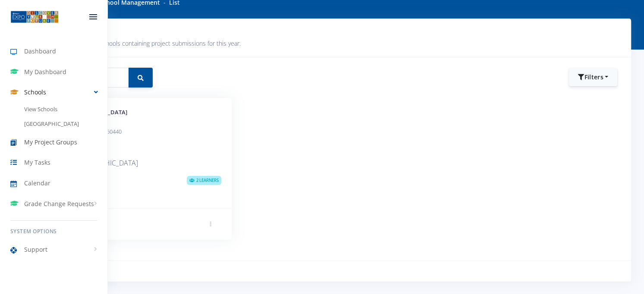 The image size is (644, 294). Describe the element at coordinates (238, 33) in the screenshot. I see `h3: Schools` at that location.